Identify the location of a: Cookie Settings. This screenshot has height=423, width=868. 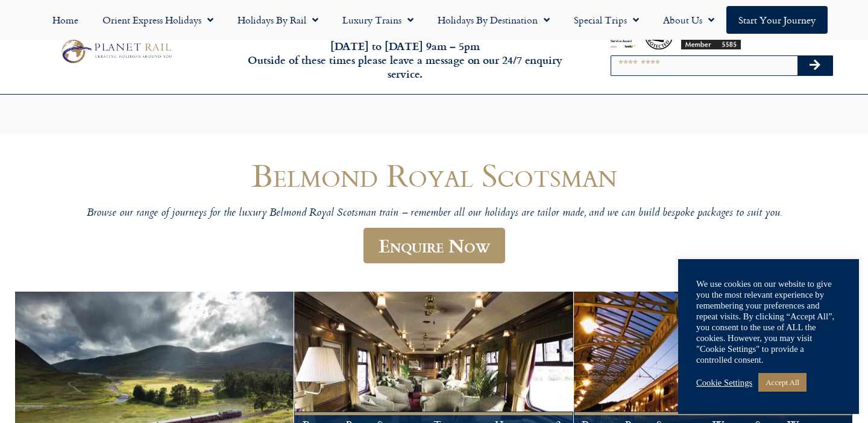
(724, 382).